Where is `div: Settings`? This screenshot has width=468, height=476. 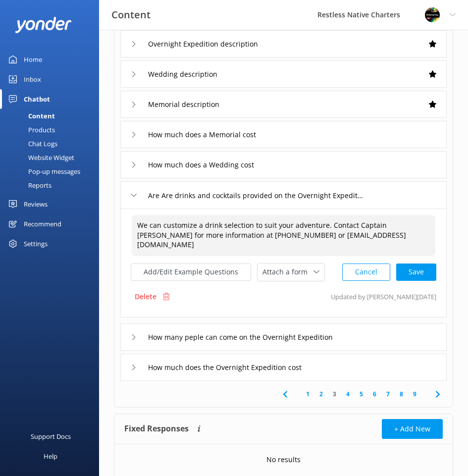
div: Settings is located at coordinates (35, 244).